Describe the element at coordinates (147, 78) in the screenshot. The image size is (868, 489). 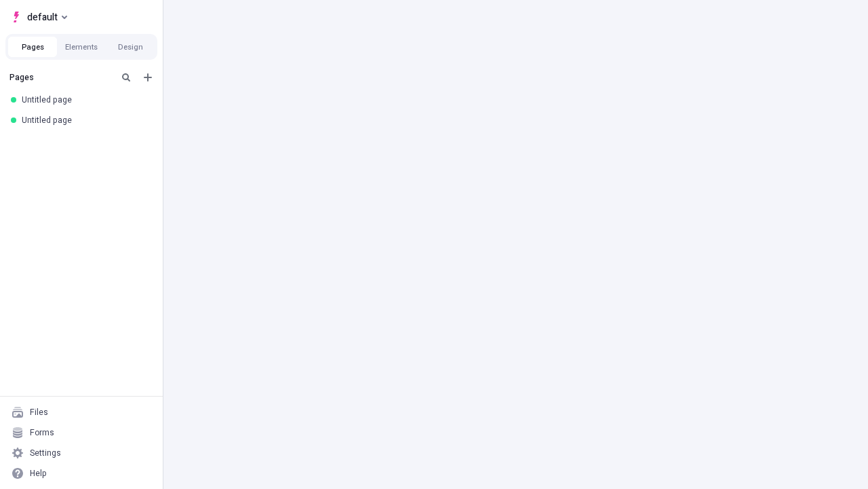
I see `button: Add new` at that location.